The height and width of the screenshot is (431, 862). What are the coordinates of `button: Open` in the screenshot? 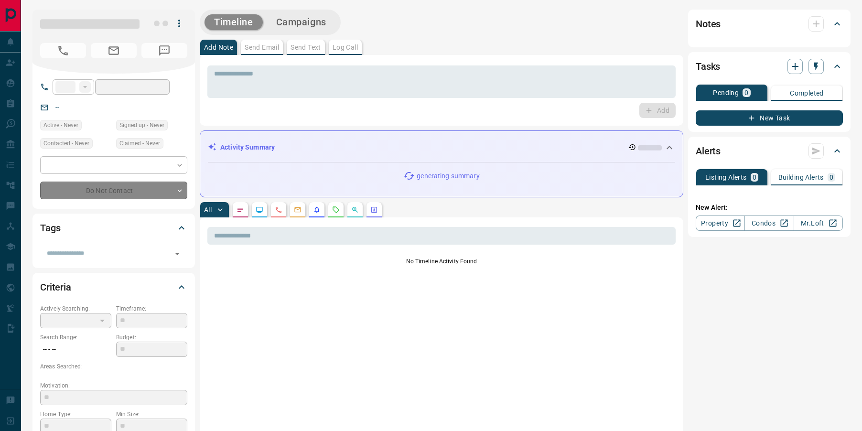 It's located at (177, 254).